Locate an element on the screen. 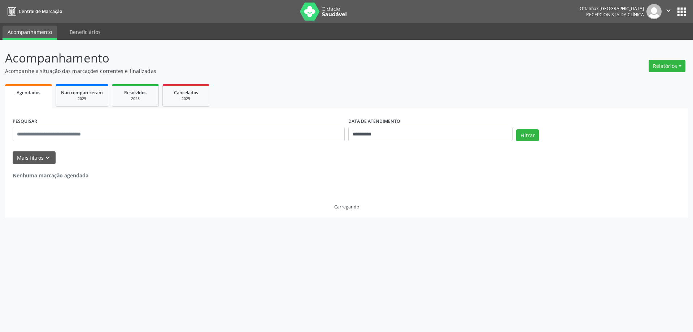 This screenshot has height=332, width=693. label: PESQUISAR is located at coordinates (25, 121).